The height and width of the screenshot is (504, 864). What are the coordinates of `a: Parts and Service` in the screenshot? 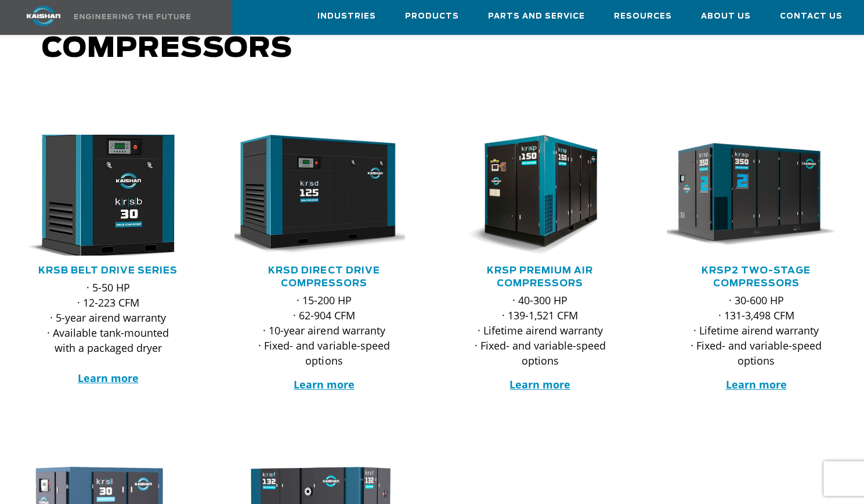 It's located at (536, 16).